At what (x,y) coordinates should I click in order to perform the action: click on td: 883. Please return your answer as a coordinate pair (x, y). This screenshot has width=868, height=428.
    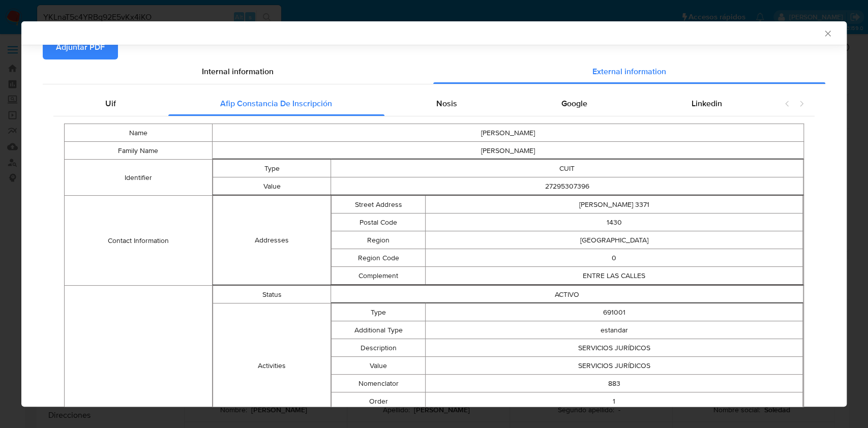
    Looking at the image, I should click on (614, 383).